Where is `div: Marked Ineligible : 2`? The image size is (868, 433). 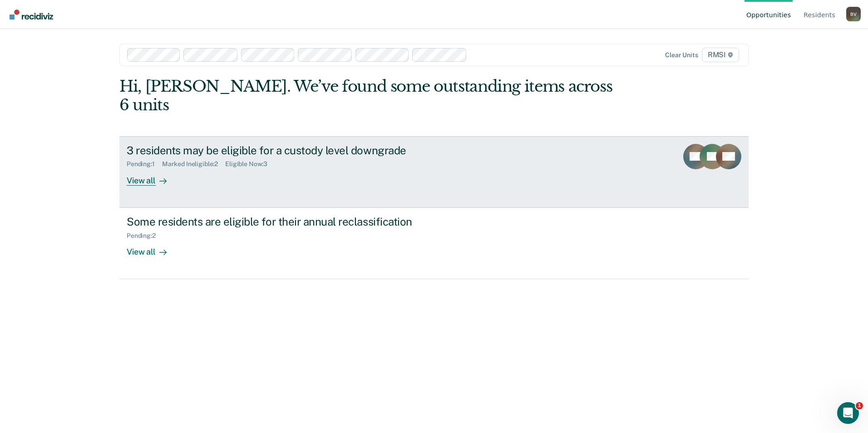
div: Marked Ineligible : 2 is located at coordinates (194, 164).